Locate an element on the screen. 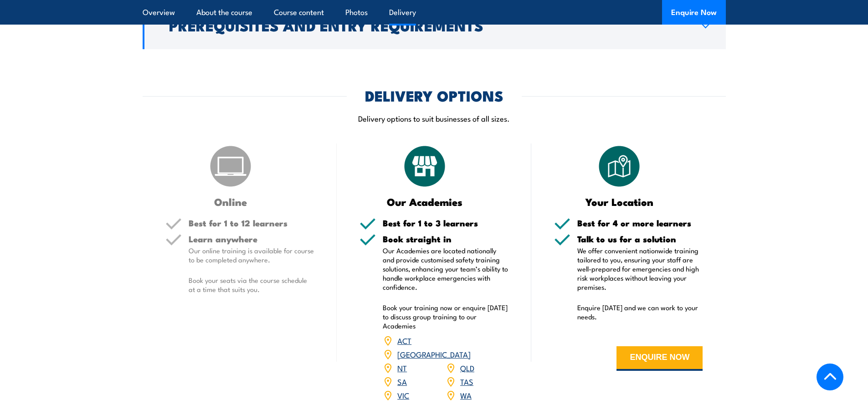 Image resolution: width=868 pixels, height=415 pixels. a: NT is located at coordinates (402, 367).